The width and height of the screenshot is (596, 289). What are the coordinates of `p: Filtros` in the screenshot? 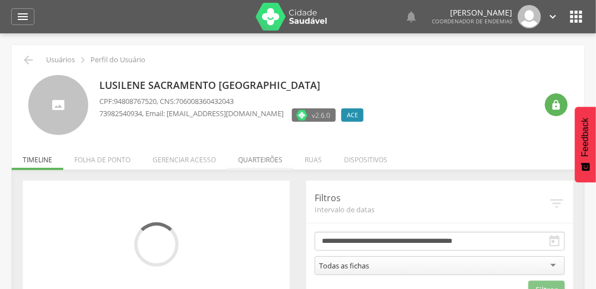 It's located at (431, 198).